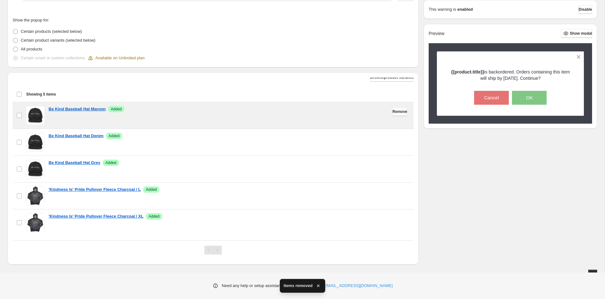  Describe the element at coordinates (437, 33) in the screenshot. I see `h2: Preview` at that location.